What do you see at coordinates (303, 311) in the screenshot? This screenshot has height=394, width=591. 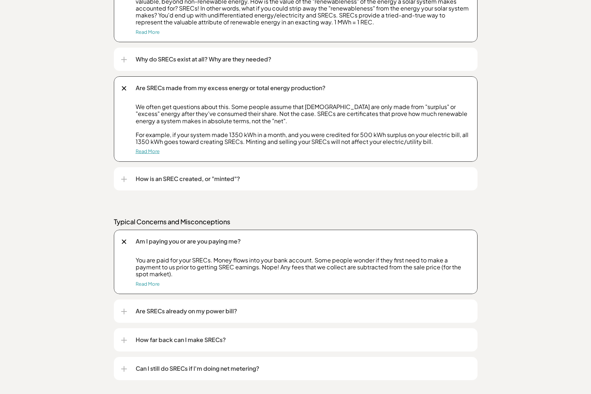 I see `p: Are SRECs already on my power bill?` at bounding box center [303, 311].